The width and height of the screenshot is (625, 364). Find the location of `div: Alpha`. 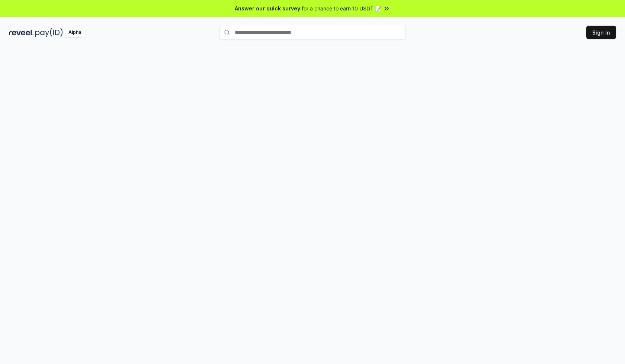

div: Alpha is located at coordinates (75, 32).